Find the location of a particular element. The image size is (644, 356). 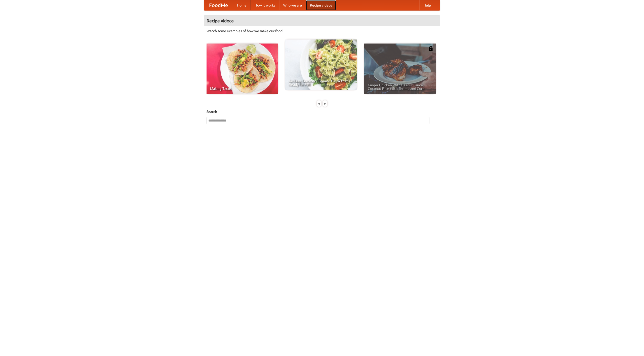

a: Making Tacos is located at coordinates (242, 69).